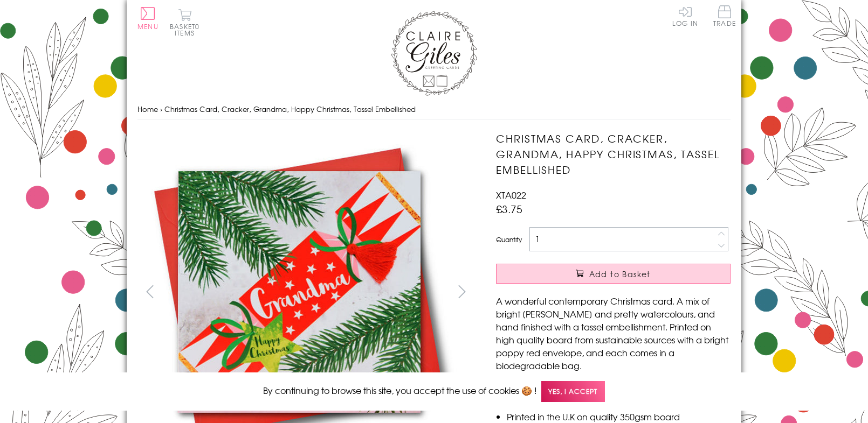  What do you see at coordinates (434, 54) in the screenshot?
I see `img: Claire Giles Greetings Cards` at bounding box center [434, 54].